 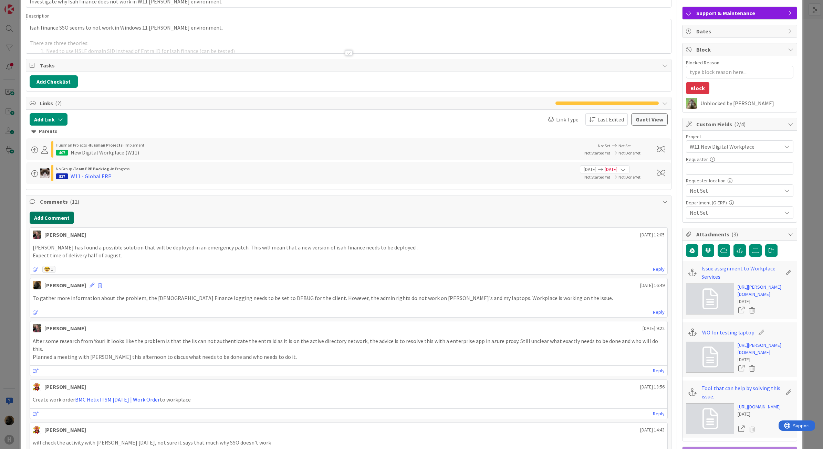 I want to click on div: 407, so click(x=62, y=152).